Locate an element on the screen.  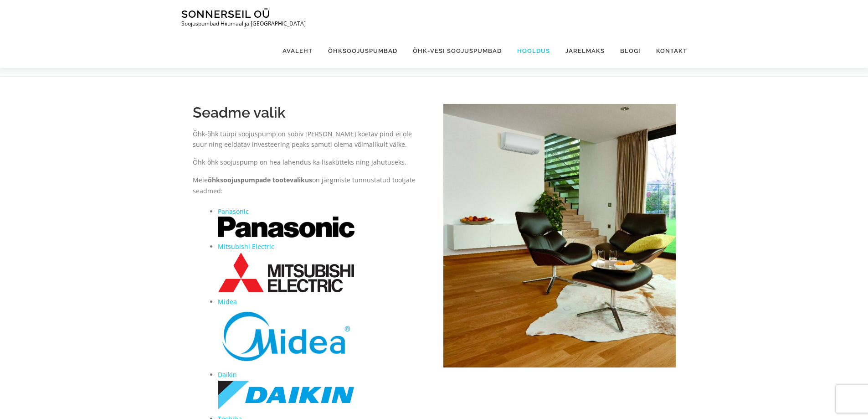
a: Blogi is located at coordinates (630, 51).